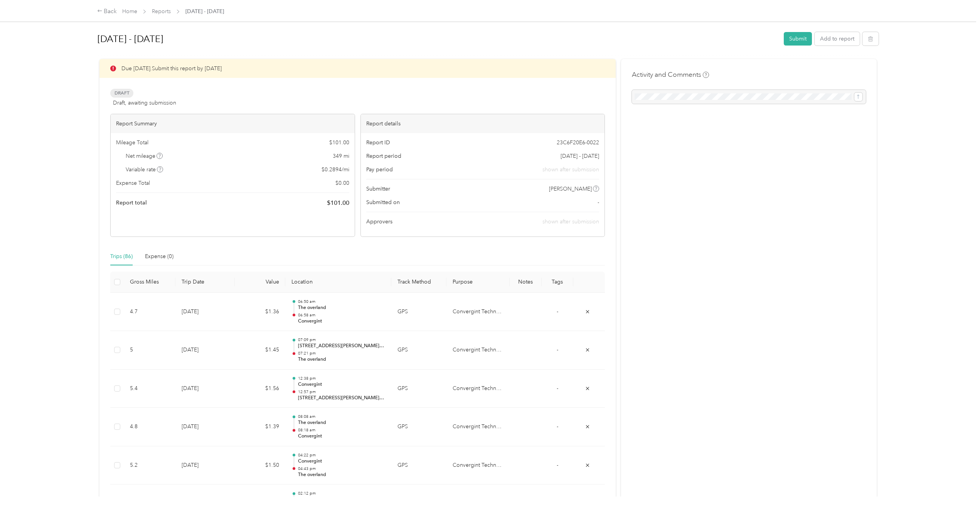  What do you see at coordinates (131, 203) in the screenshot?
I see `span: Report total` at bounding box center [131, 203].